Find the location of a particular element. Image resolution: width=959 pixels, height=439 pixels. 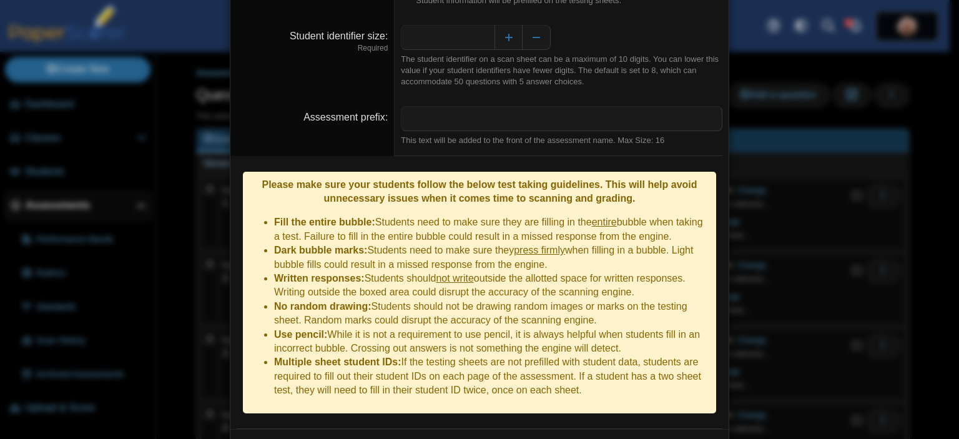

label: Student identifier size is located at coordinates (338, 36).